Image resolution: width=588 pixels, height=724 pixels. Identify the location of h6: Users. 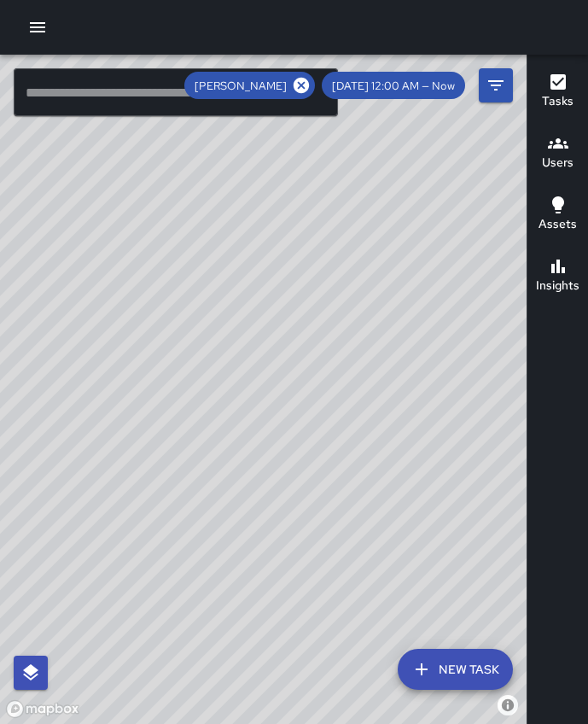
(557, 164).